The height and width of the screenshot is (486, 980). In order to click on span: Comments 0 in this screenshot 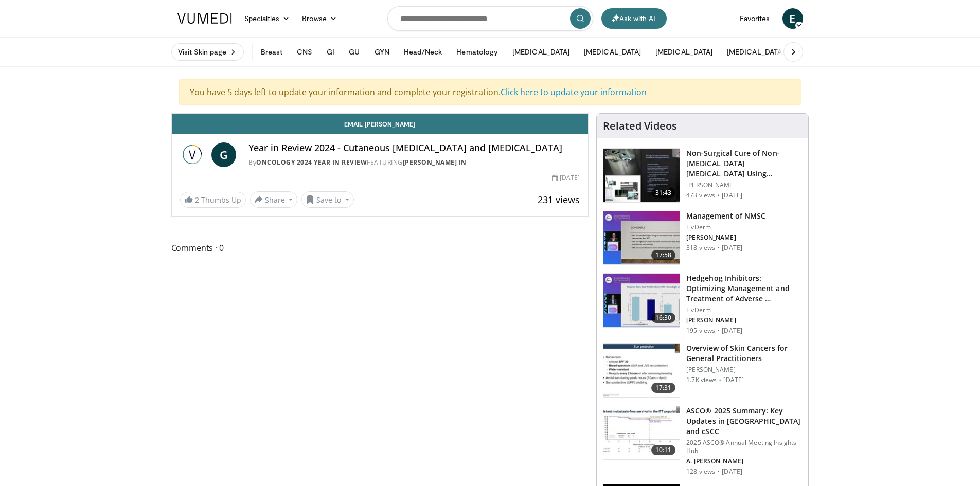, I will do `click(380, 248)`.